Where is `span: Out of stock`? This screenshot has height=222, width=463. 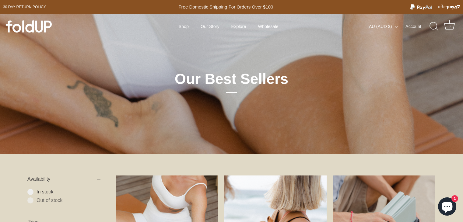
span: Out of stock is located at coordinates (68, 200).